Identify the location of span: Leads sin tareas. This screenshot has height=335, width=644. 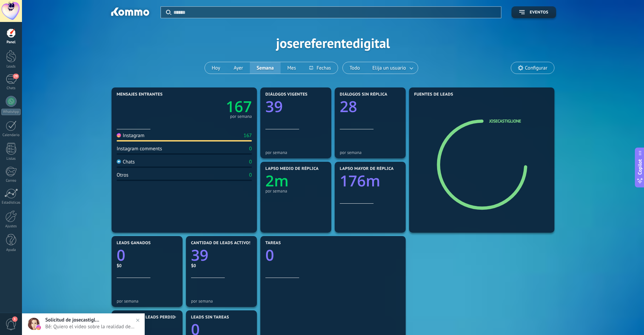
(210, 318).